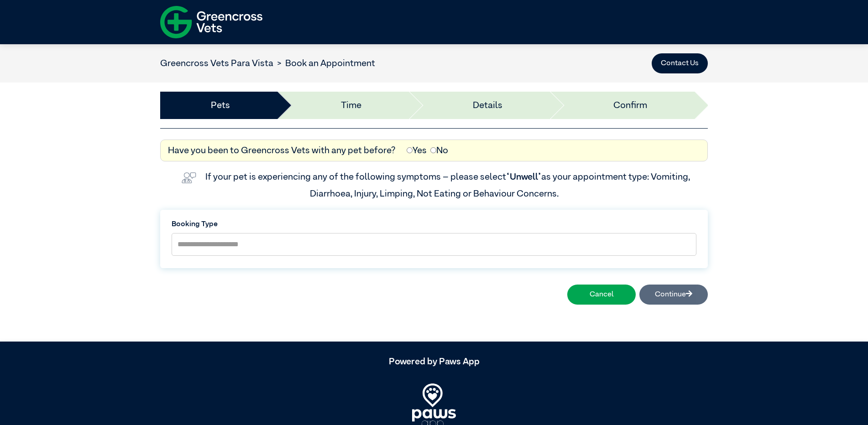 This screenshot has width=868, height=425. What do you see at coordinates (449, 185) in the screenshot?
I see `label: If your pet is experiencing any of the following symptoms – please select as your appointment typ...` at bounding box center [449, 185].